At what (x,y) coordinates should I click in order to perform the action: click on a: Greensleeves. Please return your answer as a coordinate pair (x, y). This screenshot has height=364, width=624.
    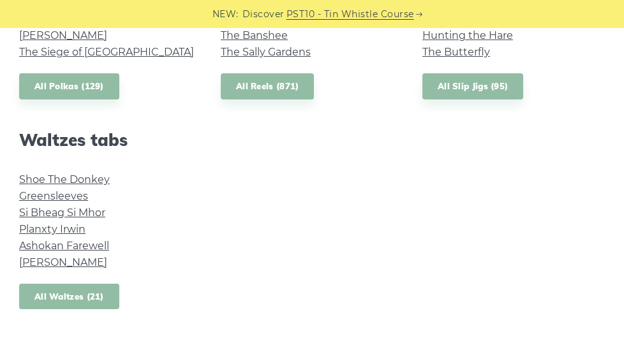
    Looking at the image, I should click on (54, 196).